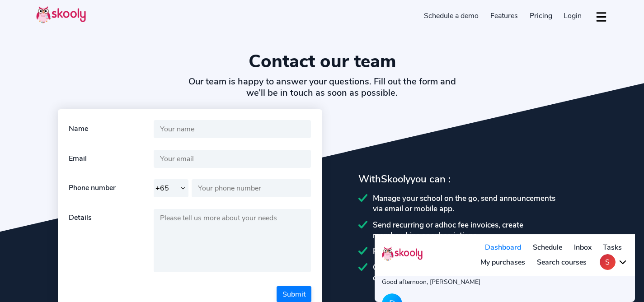 This screenshot has width=644, height=302. I want to click on a: Pricing, so click(541, 16).